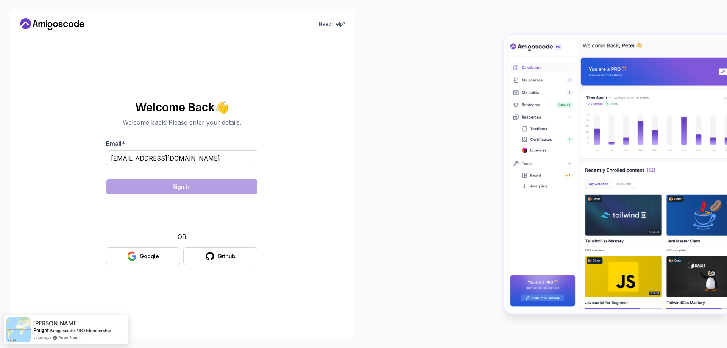 The height and width of the screenshot is (348, 727). Describe the element at coordinates (41, 330) in the screenshot. I see `span: Bought` at that location.